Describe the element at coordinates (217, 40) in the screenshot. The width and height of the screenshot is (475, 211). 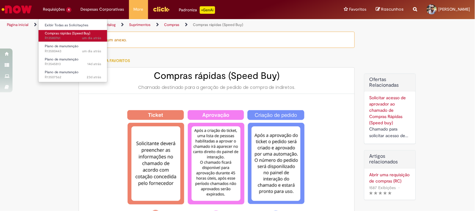
I see `div: Obrigatório um anexo.` at that location.